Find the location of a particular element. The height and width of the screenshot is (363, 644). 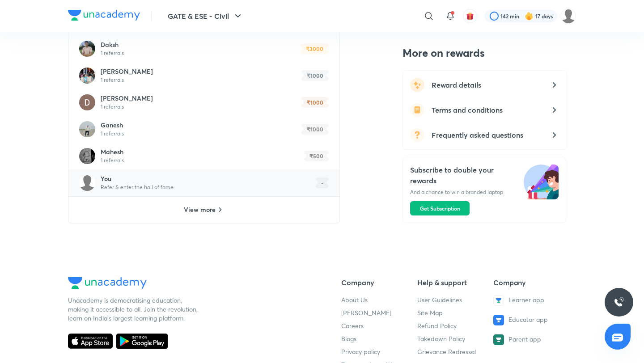

h6: Daksh is located at coordinates (113, 45).